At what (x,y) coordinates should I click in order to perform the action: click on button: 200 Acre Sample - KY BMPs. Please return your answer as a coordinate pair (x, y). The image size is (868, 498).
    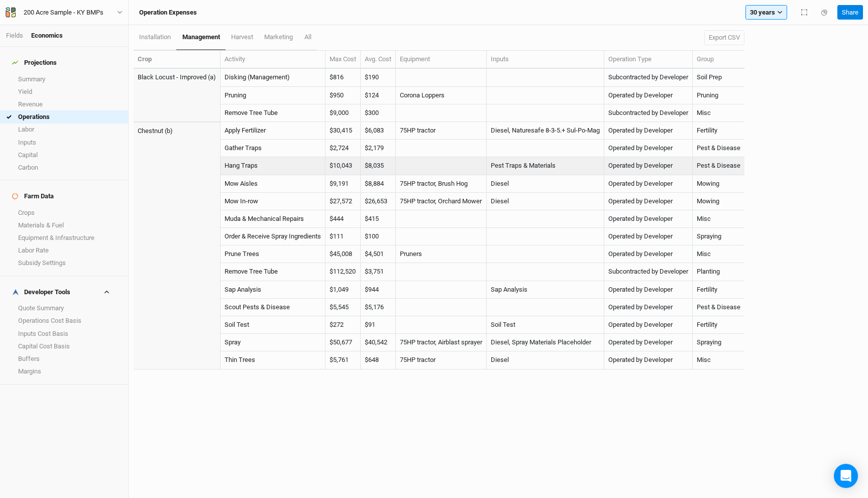
    Looking at the image, I should click on (63, 13).